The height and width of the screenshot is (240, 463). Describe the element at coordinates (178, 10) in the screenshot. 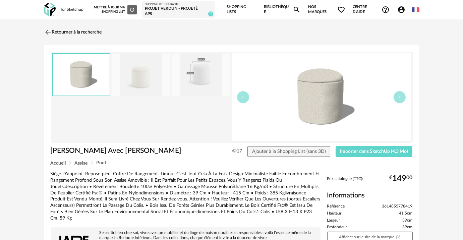

I see `a: Shopping List courante Projet Verdun - Projeté APS 23` at that location.